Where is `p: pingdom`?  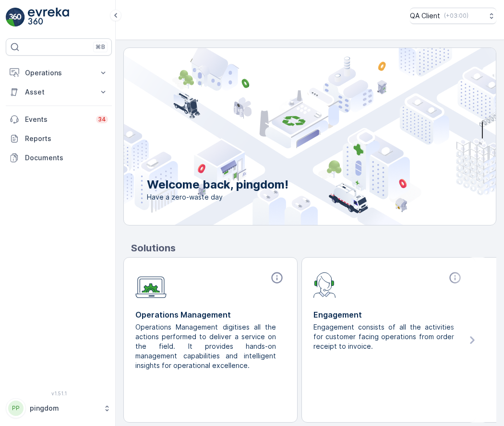 p: pingdom is located at coordinates (64, 408).